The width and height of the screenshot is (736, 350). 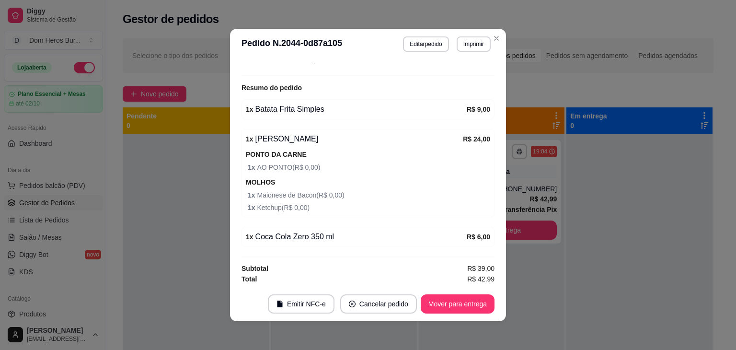 I want to click on strong: Resumo do pedido, so click(x=272, y=88).